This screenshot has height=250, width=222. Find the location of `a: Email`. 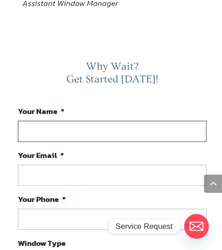

a: Email is located at coordinates (196, 226).